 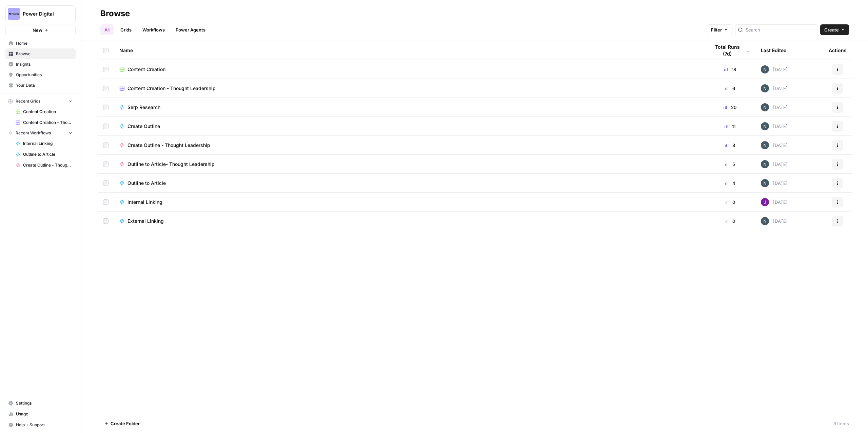 I want to click on button: New, so click(x=41, y=30).